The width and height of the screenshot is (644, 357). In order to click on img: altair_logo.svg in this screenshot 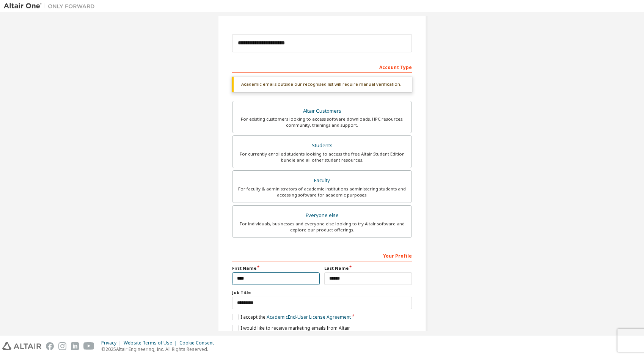, I will do `click(22, 346)`.